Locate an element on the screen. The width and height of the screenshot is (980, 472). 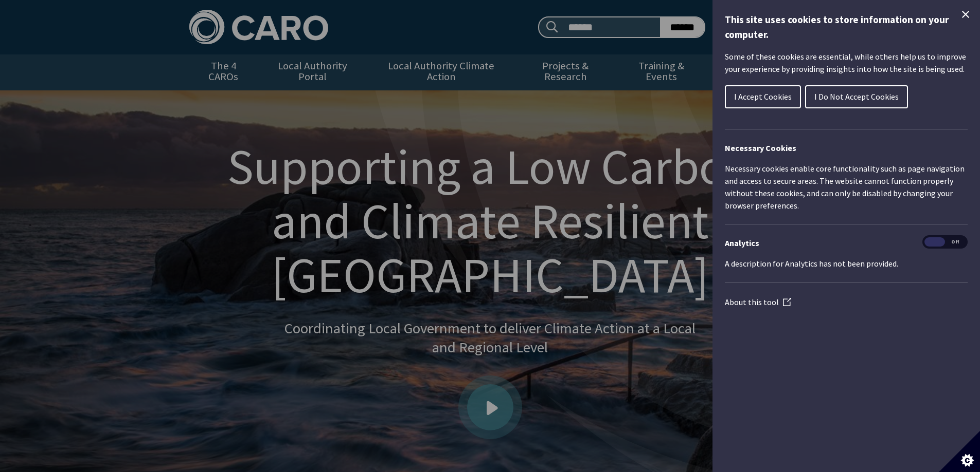
p: A description for Analytics has not been provided. is located at coordinates (846, 264).